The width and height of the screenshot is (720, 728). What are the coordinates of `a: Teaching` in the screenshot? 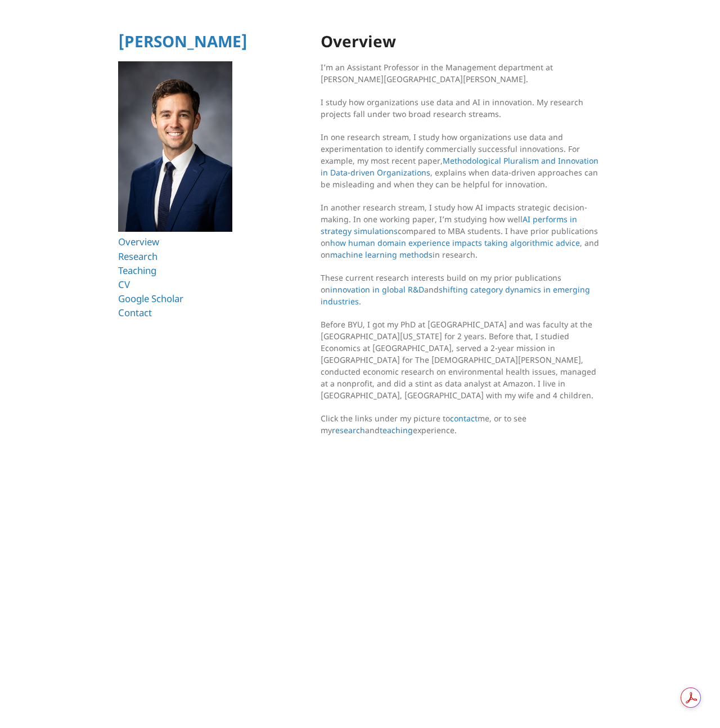 It's located at (137, 270).